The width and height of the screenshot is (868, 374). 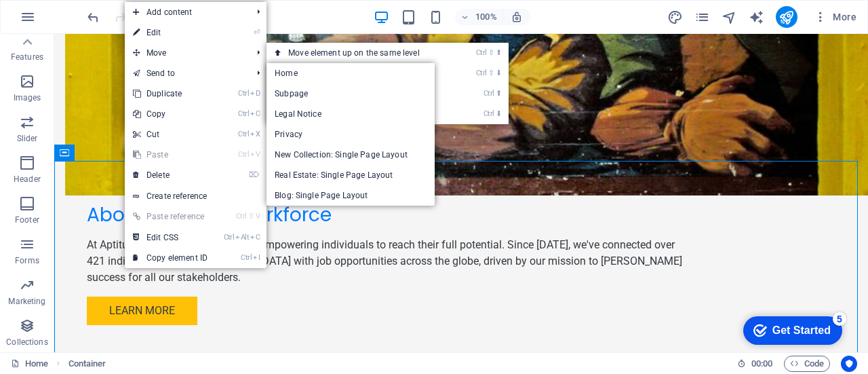 I want to click on a: CtrlDDuplicate, so click(x=170, y=94).